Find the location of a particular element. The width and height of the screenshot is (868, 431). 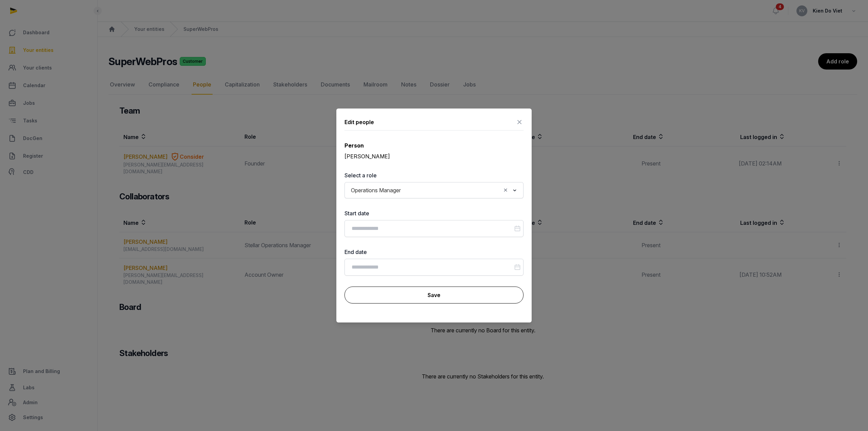

div: Edit people is located at coordinates (359, 122).